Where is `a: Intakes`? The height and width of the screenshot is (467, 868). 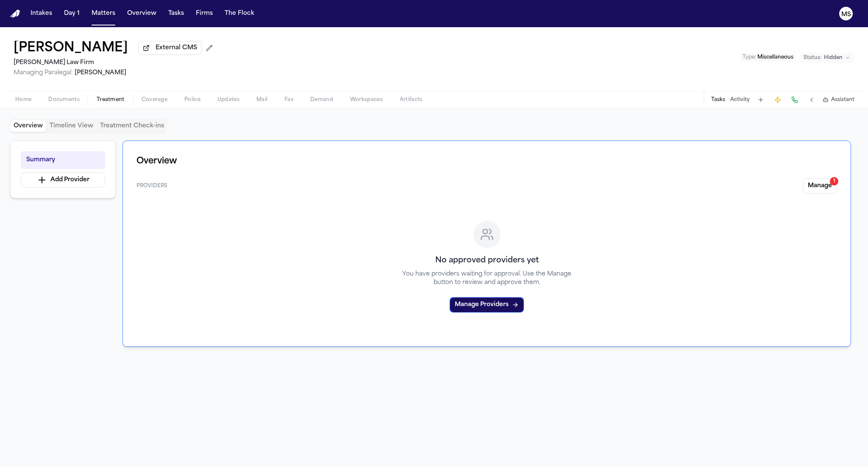
a: Intakes is located at coordinates (41, 14).